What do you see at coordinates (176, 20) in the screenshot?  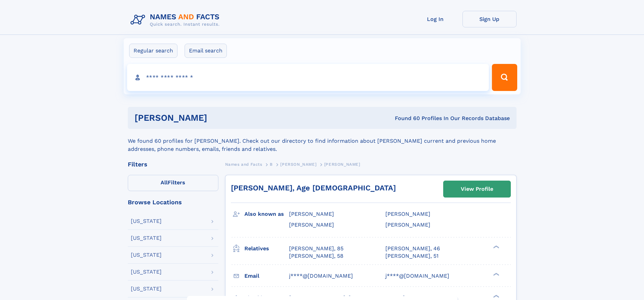 I see `img: Logo Names and Facts` at bounding box center [176, 20].